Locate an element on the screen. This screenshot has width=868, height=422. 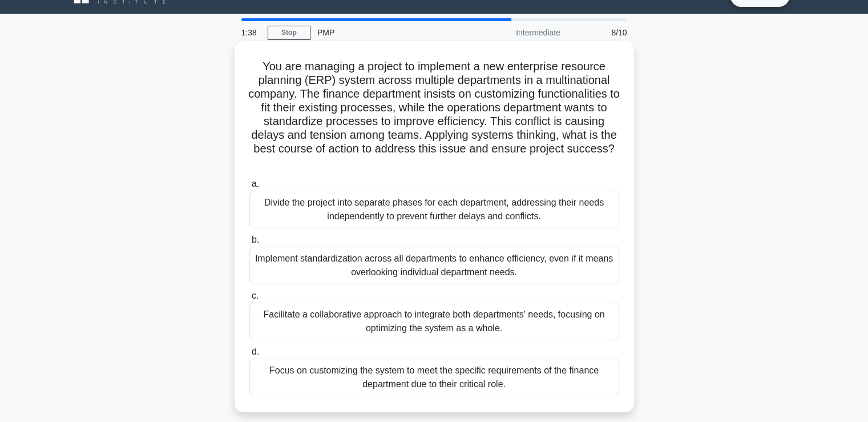
div: Intermediate is located at coordinates (517, 32).